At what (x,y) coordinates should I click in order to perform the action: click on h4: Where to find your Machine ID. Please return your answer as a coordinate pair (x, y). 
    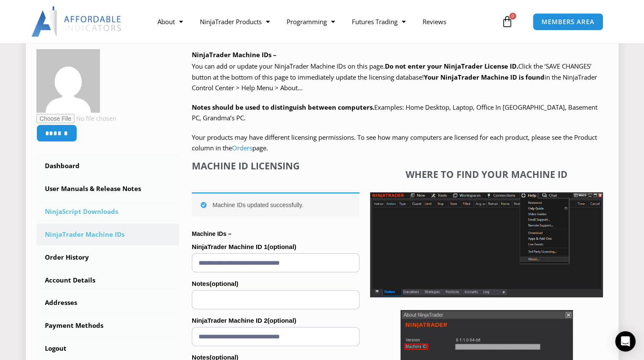
    Looking at the image, I should click on (486, 174).